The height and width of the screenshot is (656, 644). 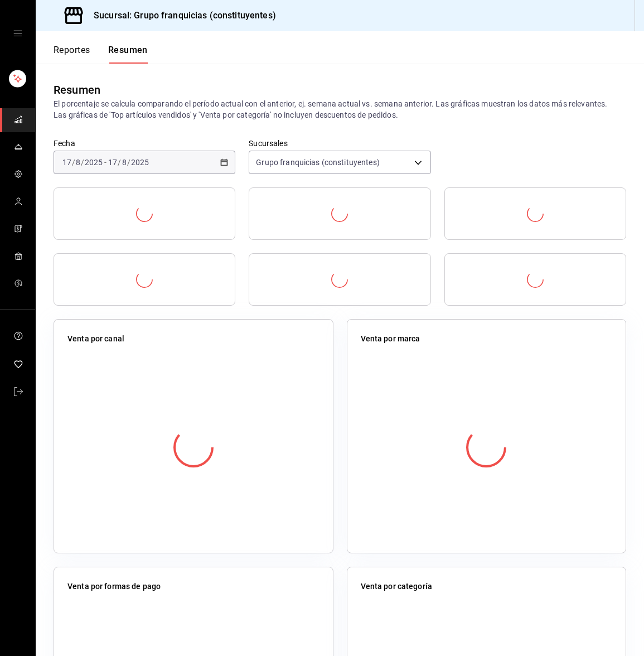 What do you see at coordinates (77, 89) in the screenshot?
I see `div: Resumen` at bounding box center [77, 89].